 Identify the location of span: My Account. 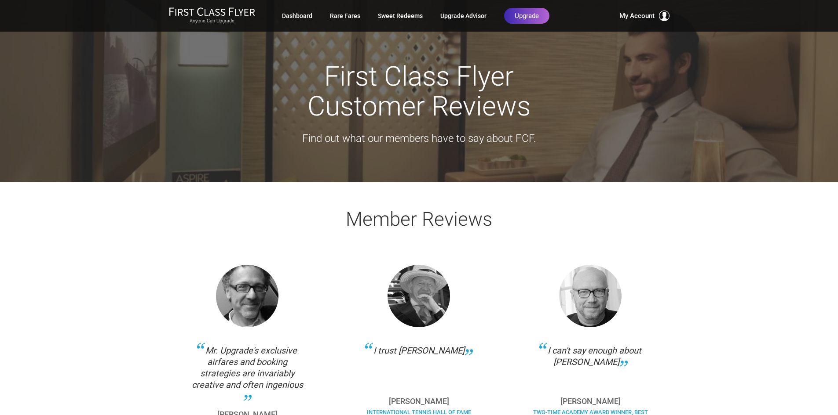
(637, 16).